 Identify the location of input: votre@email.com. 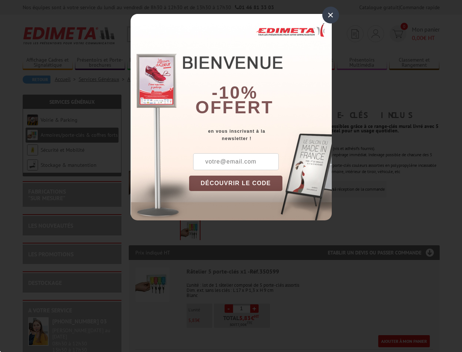
(236, 161).